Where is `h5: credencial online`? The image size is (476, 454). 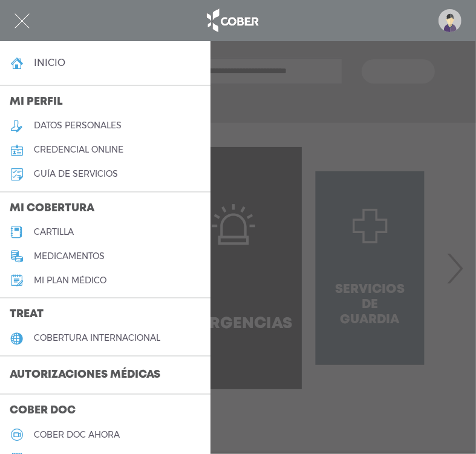
h5: credencial online is located at coordinates (79, 149).